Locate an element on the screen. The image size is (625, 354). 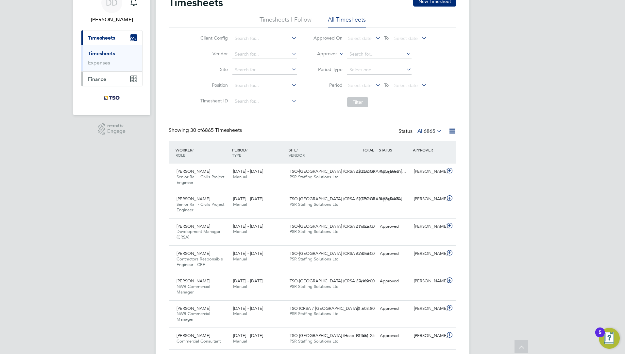
div: PERIOD is located at coordinates (259, 152).